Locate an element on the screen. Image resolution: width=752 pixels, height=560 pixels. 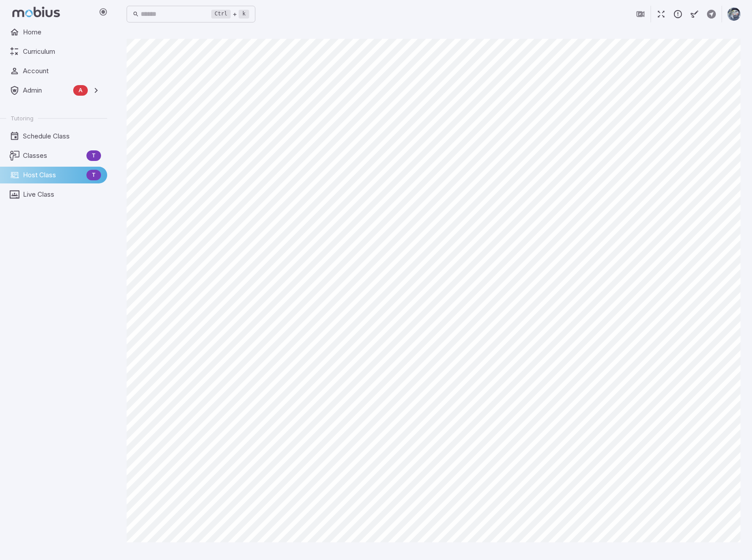
button: Start Drawing on Questions is located at coordinates (695, 14).